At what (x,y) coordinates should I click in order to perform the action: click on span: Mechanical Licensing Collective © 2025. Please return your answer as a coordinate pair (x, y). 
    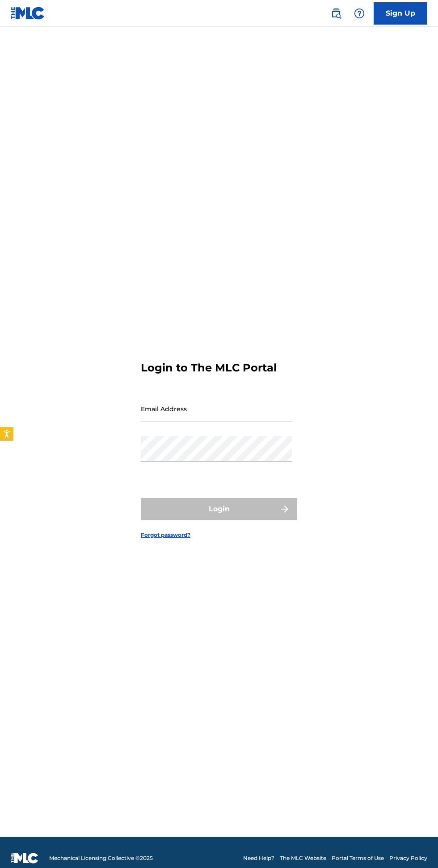
    Looking at the image, I should click on (101, 858).